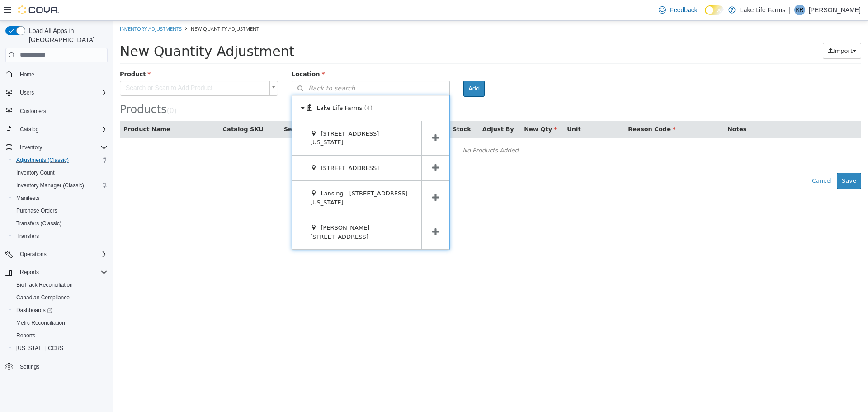 The image size is (868, 412). Describe the element at coordinates (27, 93) in the screenshot. I see `span: Users` at that location.